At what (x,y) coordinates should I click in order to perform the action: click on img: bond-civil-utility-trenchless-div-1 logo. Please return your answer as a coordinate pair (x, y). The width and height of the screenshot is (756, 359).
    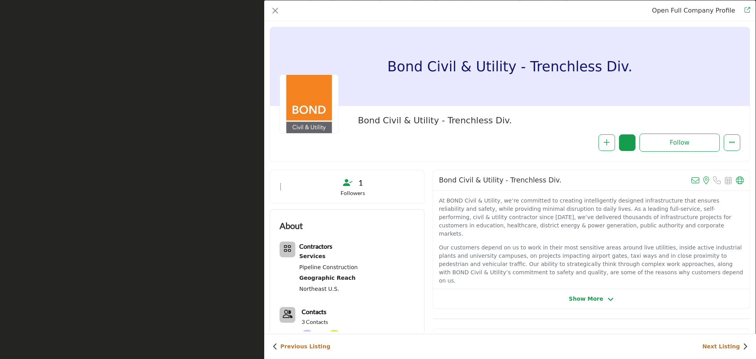
    Looking at the image, I should click on (309, 104).